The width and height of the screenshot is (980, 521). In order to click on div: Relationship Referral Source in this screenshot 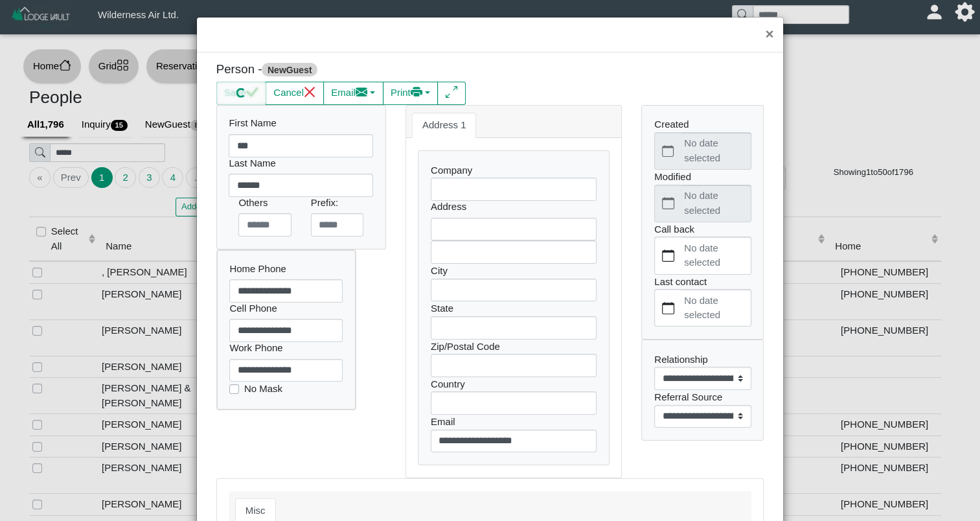, I will do `click(702, 390)`.